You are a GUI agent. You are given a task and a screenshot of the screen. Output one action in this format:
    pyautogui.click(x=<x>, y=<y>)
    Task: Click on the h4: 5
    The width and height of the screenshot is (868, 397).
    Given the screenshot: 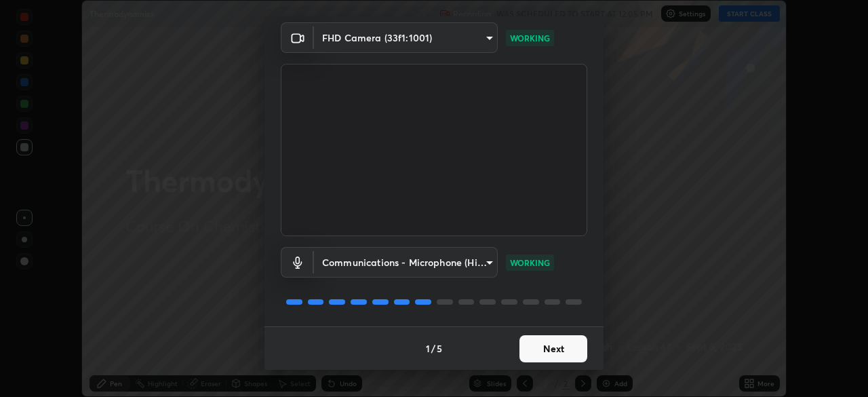 What is the action you would take?
    pyautogui.click(x=439, y=348)
    